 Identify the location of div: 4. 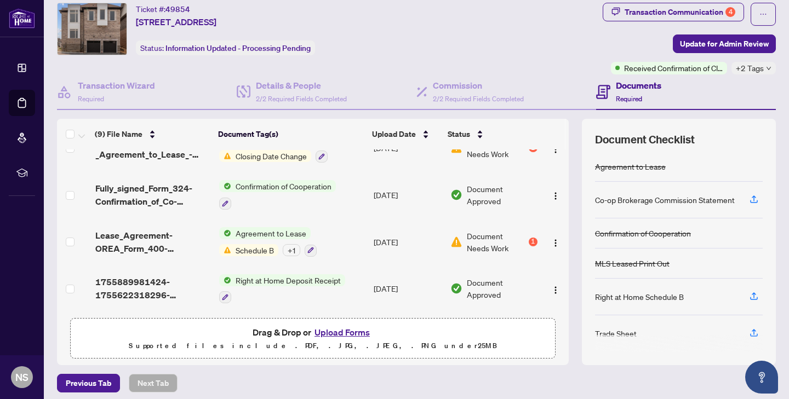
(730, 12).